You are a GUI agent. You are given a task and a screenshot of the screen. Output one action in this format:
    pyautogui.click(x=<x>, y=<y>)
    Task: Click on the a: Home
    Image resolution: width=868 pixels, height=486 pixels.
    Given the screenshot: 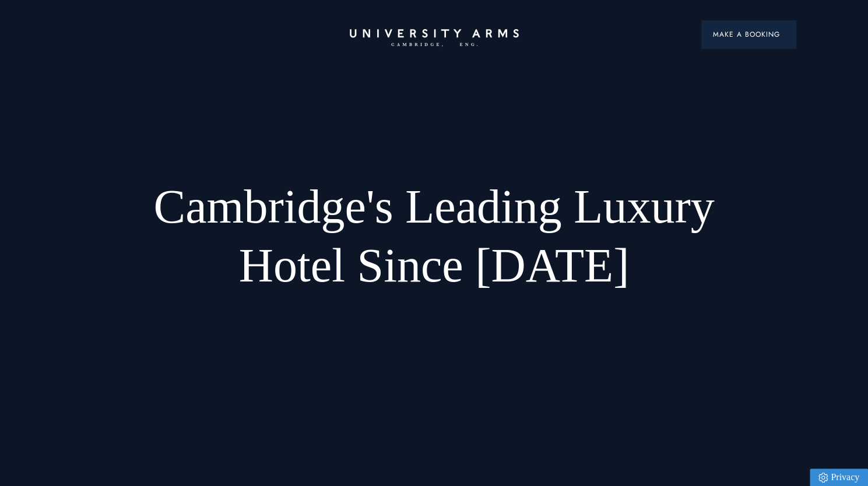 What is the action you would take?
    pyautogui.click(x=434, y=38)
    